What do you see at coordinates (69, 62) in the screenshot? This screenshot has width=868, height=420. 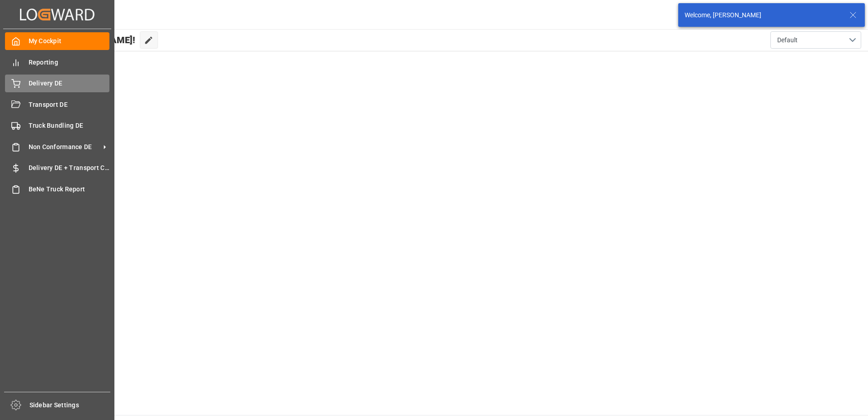 I see `span: Reporting` at bounding box center [69, 62].